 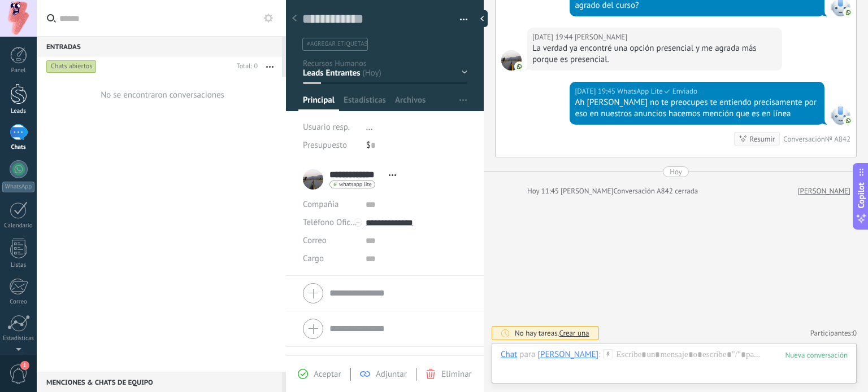 I want to click on div: Correo, so click(x=18, y=302).